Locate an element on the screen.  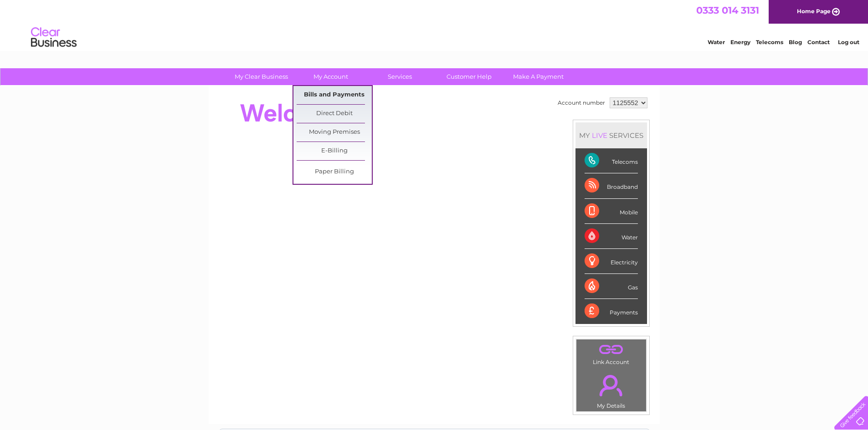
div: MY SERVICES is located at coordinates (611, 135).